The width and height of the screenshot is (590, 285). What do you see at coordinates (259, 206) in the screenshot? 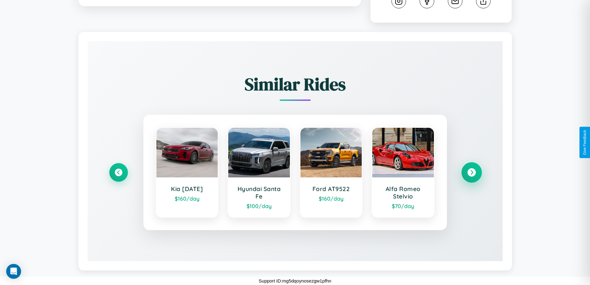
I see `div: $ 100 /day` at bounding box center [259, 206].